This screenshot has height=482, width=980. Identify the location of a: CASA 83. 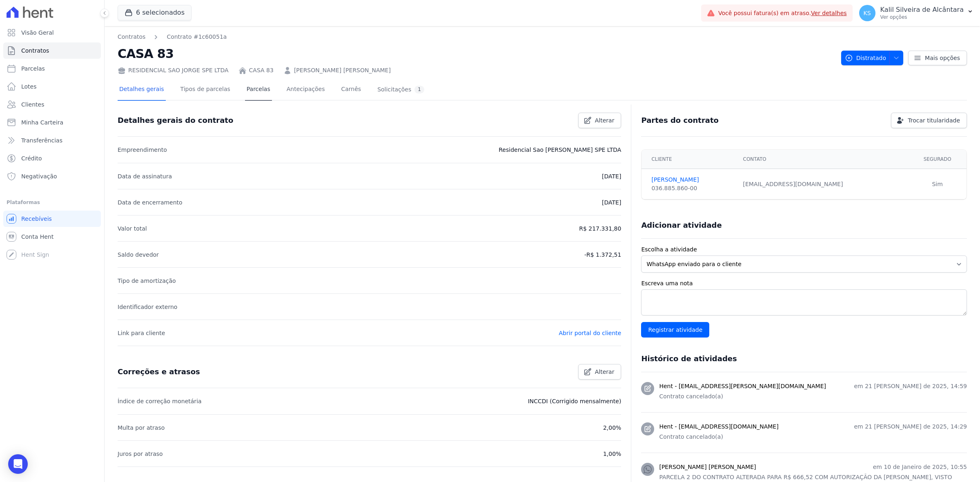
(261, 70).